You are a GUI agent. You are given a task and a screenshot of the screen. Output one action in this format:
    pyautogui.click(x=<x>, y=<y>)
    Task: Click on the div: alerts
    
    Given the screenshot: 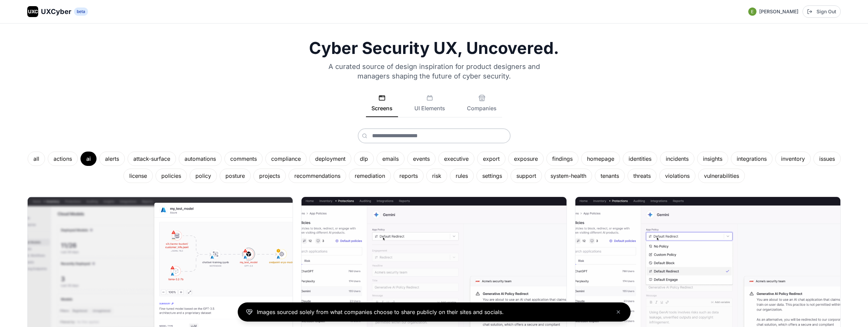 What is the action you would take?
    pyautogui.click(x=112, y=158)
    